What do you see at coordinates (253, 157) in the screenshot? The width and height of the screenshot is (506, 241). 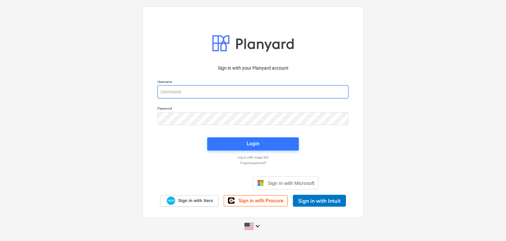 I see `a: Log in with magic link` at bounding box center [253, 157].